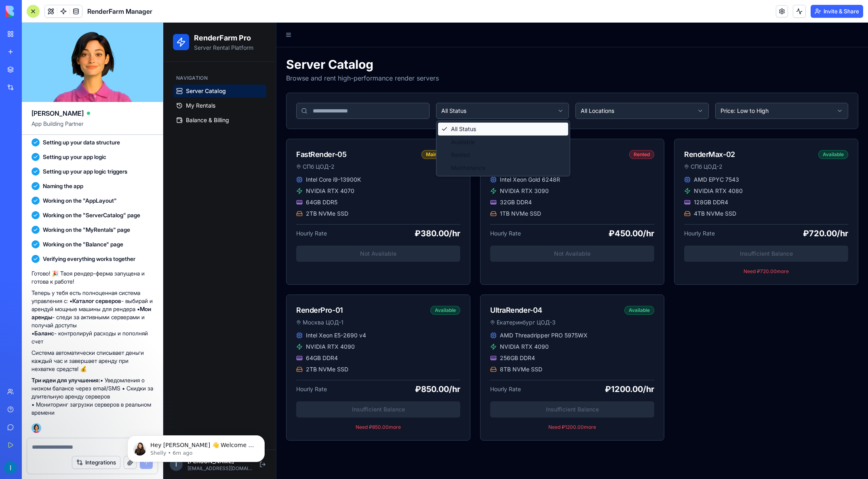 This screenshot has width=868, height=479. I want to click on span: Working on the "ServerCatalog" page, so click(91, 215).